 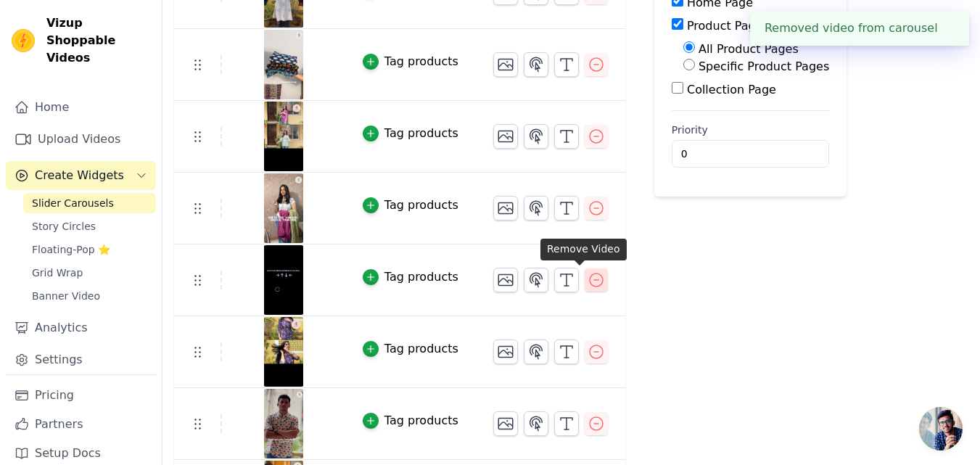 What do you see at coordinates (750, 129) in the screenshot?
I see `label: Priority` at bounding box center [750, 129].